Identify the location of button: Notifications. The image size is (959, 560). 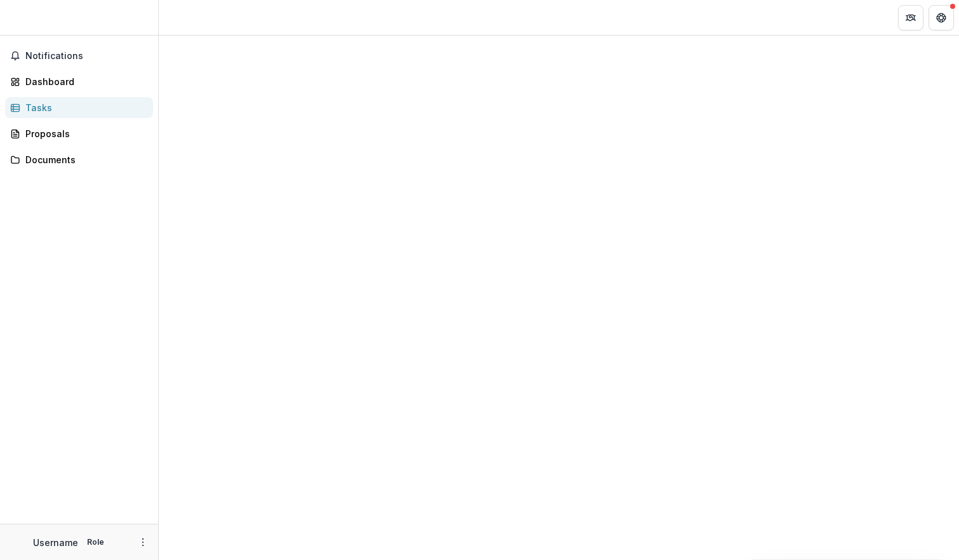
(79, 56).